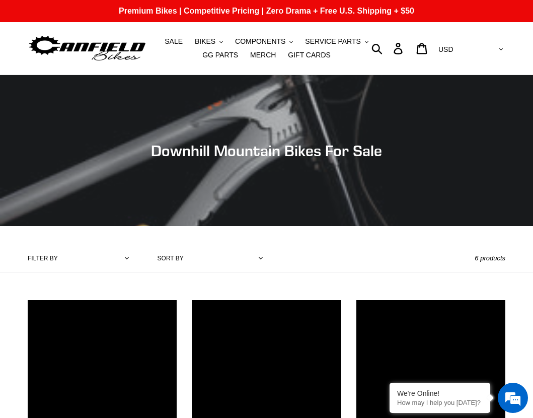 This screenshot has width=533, height=418. Describe the element at coordinates (174, 41) in the screenshot. I see `a: SALE` at that location.